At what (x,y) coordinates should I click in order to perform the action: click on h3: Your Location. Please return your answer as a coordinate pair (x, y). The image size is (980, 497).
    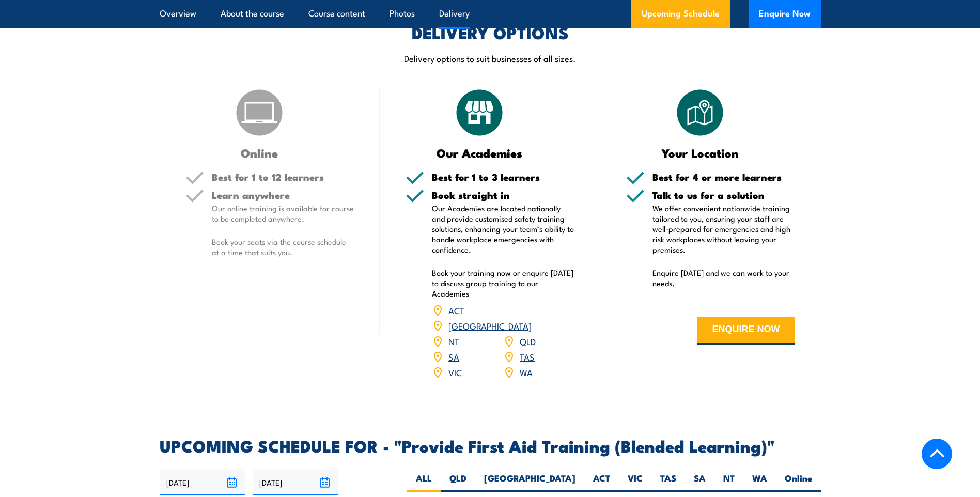
    Looking at the image, I should click on (700, 152).